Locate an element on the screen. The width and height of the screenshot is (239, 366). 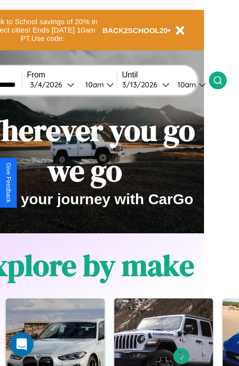
label: From is located at coordinates (72, 75).